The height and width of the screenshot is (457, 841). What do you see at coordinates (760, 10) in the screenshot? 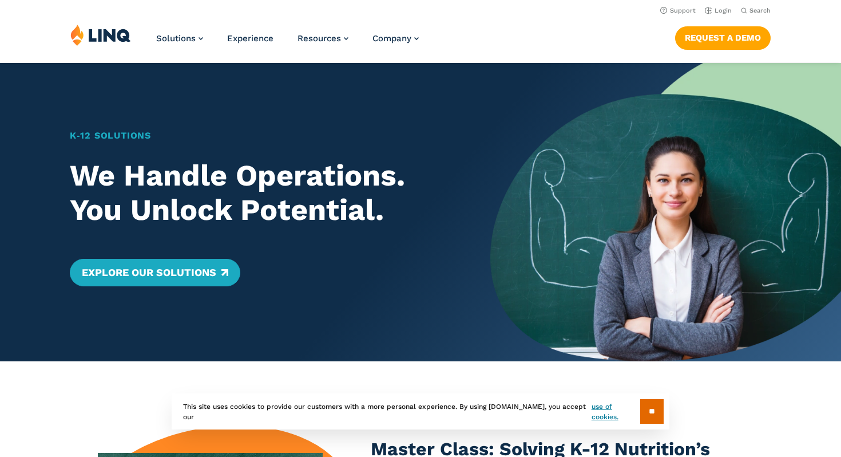
I see `span: Search` at bounding box center [760, 10].